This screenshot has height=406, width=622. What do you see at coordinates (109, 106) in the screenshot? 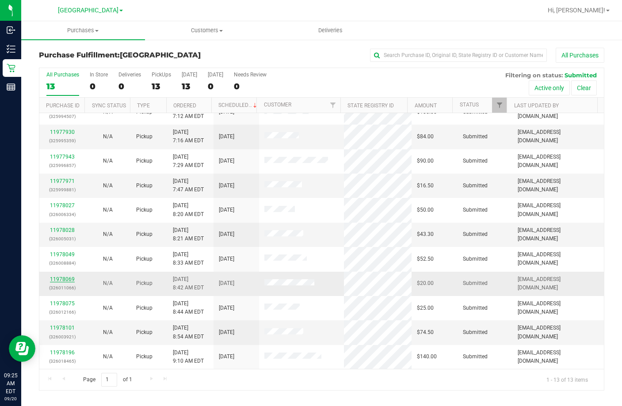
I see `a: Sync Status` at bounding box center [109, 106].